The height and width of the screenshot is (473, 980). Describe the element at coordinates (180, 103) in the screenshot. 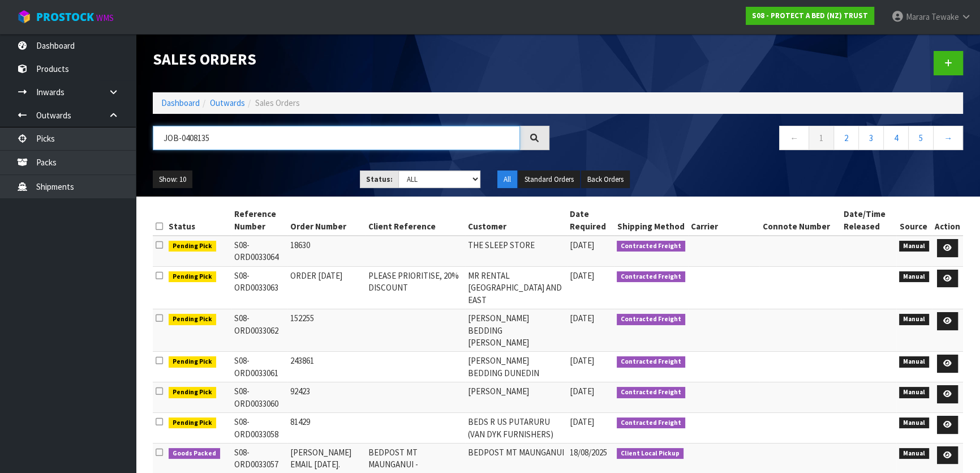

I see `a: Dashboard` at that location.